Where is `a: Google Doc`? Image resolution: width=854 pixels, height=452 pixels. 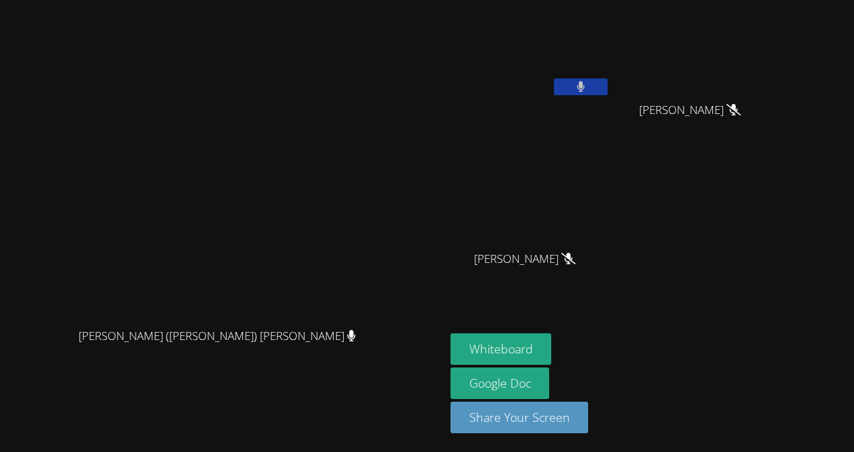 a: Google Doc is located at coordinates (500, 383).